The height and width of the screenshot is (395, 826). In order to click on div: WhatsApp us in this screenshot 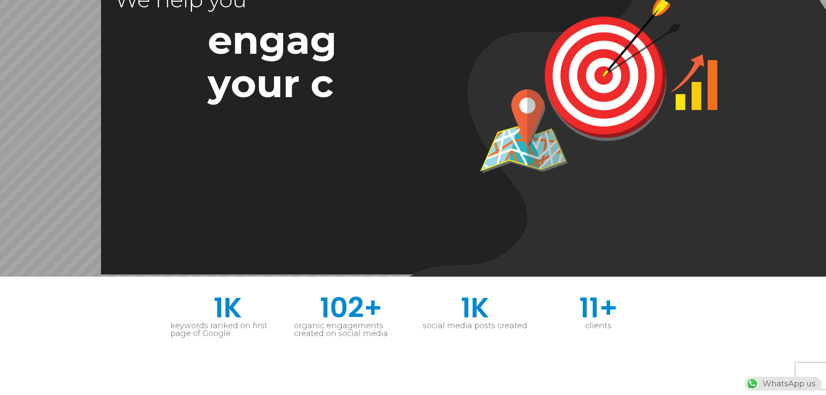, I will do `click(783, 384)`.